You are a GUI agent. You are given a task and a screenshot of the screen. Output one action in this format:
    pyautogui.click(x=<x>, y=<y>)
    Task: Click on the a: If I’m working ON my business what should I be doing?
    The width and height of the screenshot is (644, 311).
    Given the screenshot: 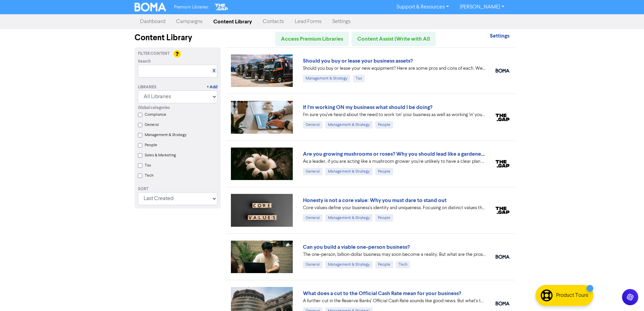 What is the action you would take?
    pyautogui.click(x=368, y=107)
    